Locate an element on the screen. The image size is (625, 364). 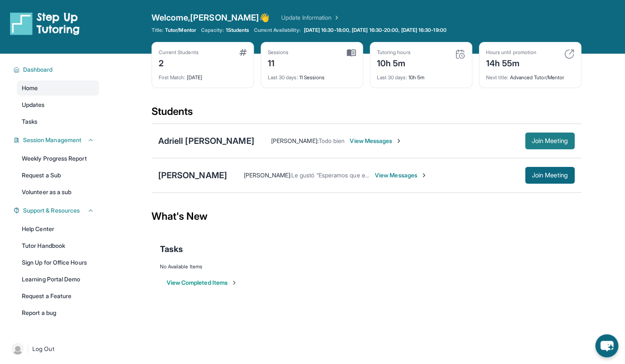
a: Report a bug is located at coordinates (58, 313).